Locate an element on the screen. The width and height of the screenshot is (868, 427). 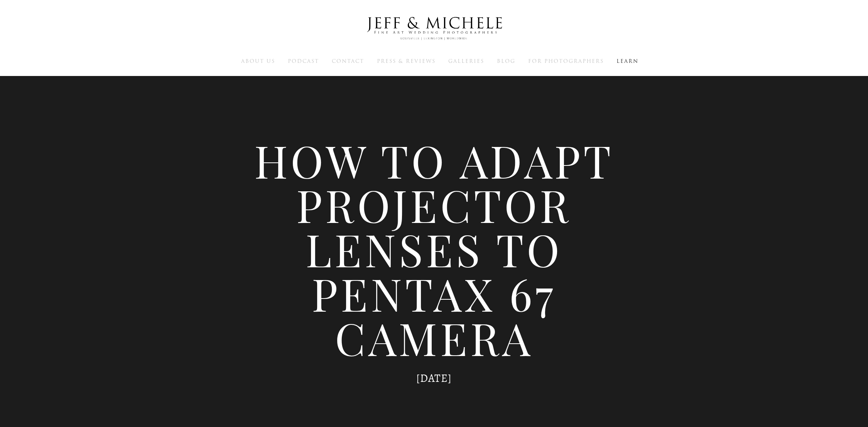
span: Podcast is located at coordinates (303, 61).